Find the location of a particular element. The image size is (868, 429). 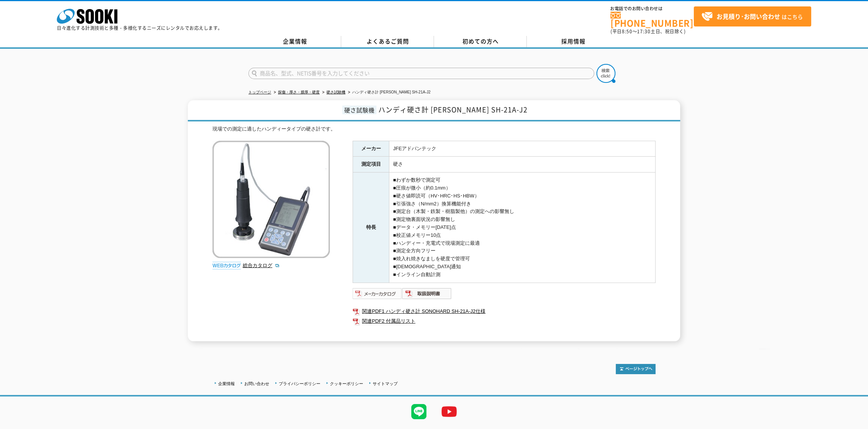

td: JFEアドバンテック is located at coordinates (522, 149).